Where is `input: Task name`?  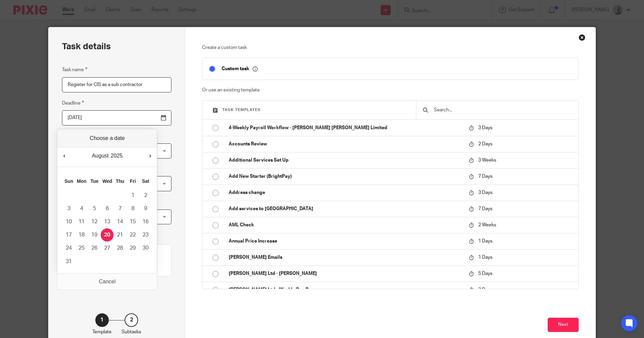 input: Task name is located at coordinates (117, 84).